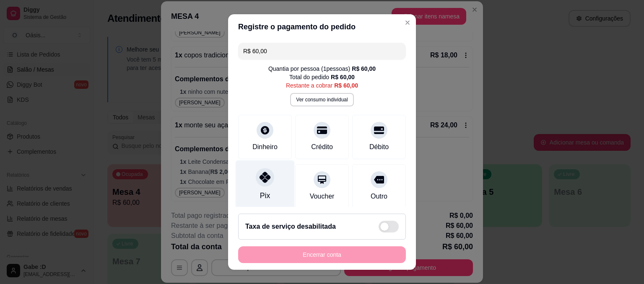 Image resolution: width=644 pixels, height=284 pixels. What do you see at coordinates (322, 85) in the screenshot?
I see `div: Restante a cobrar` at bounding box center [322, 85].